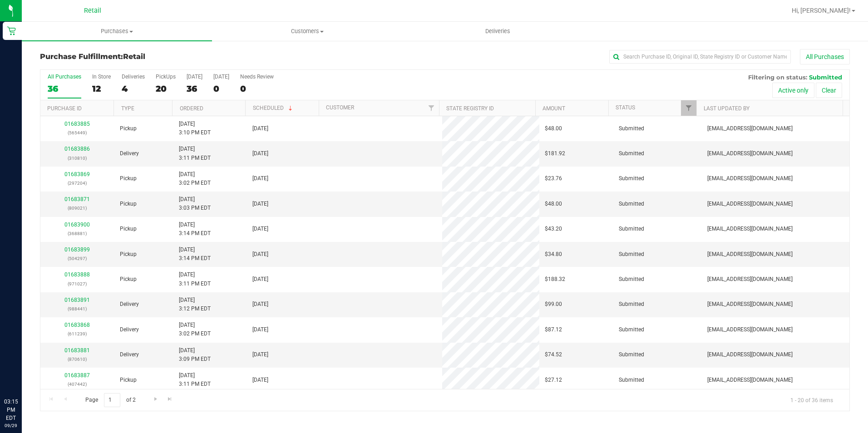  I want to click on p: 09/29, so click(11, 425).